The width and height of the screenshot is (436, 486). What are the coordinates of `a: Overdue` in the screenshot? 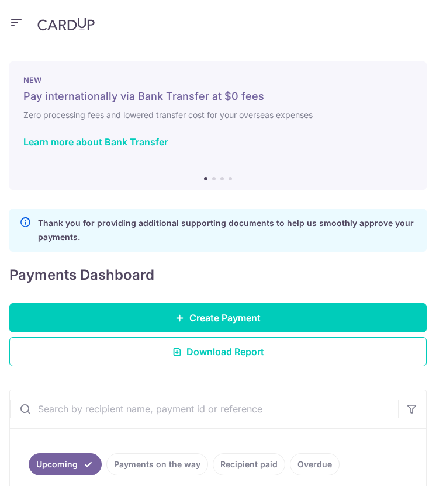 It's located at (314, 464).